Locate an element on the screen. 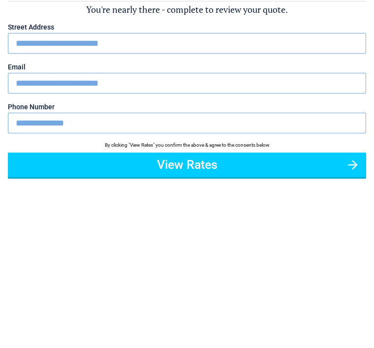 The height and width of the screenshot is (348, 374). div: By clicking "View Rates" you confirm the above & agree to the consents below is located at coordinates (187, 145).